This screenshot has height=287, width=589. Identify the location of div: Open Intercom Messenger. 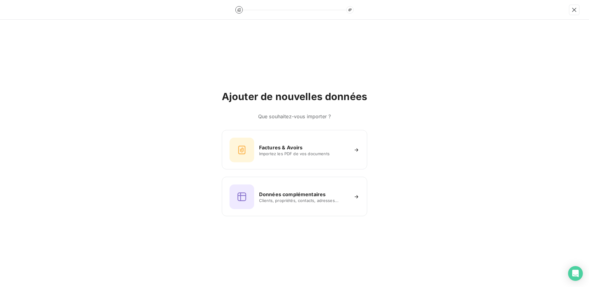
(576, 274).